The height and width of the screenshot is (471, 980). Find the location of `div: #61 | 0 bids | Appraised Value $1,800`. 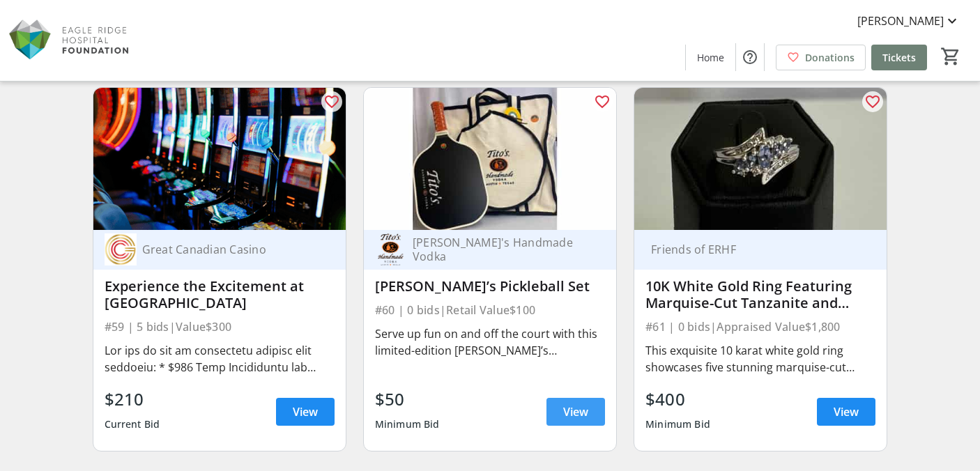

div: #61 | 0 bids | Appraised Value $1,800 is located at coordinates (760, 327).